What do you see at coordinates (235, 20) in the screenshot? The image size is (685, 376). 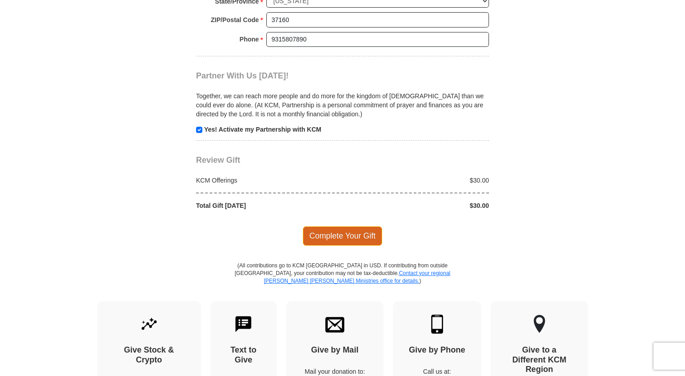 I see `strong: ZIP/Postal Code` at bounding box center [235, 20].